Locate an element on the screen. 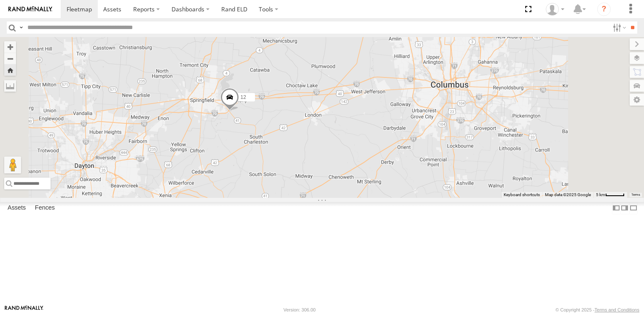  button: Keyboard shortcuts is located at coordinates (521, 195).